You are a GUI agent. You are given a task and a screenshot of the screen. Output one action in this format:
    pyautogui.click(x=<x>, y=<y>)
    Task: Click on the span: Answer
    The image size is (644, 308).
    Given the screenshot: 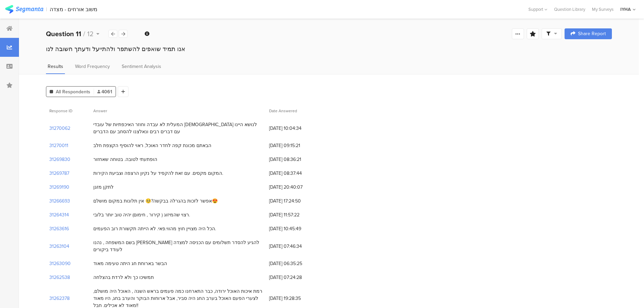 What is the action you would take?
    pyautogui.click(x=100, y=111)
    